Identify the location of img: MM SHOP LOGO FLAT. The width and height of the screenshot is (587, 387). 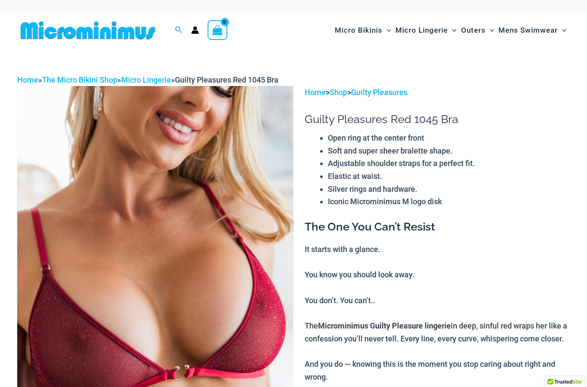
(88, 30).